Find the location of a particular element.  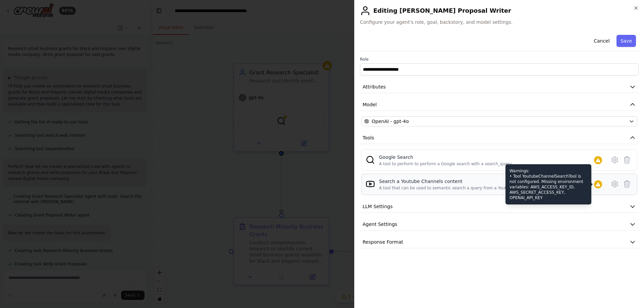

button: Tools is located at coordinates (499, 138).